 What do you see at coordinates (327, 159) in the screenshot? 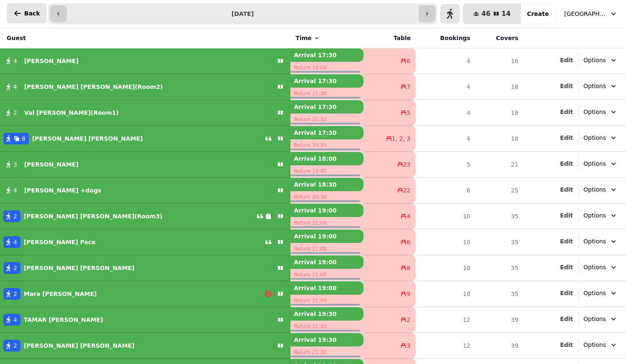
I see `p: Arrival 18:00` at bounding box center [327, 159].